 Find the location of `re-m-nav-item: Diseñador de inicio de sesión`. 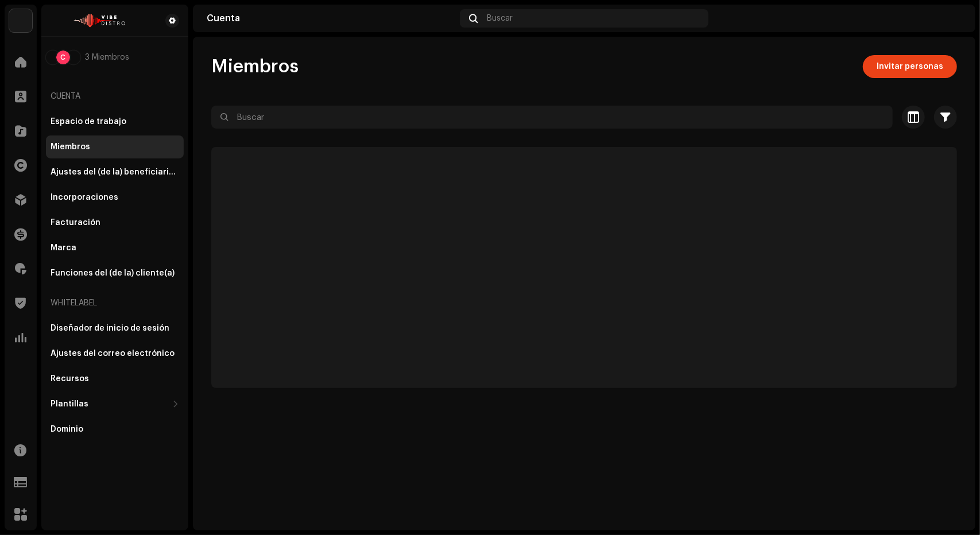

re-m-nav-item: Diseñador de inicio de sesión is located at coordinates (115, 328).